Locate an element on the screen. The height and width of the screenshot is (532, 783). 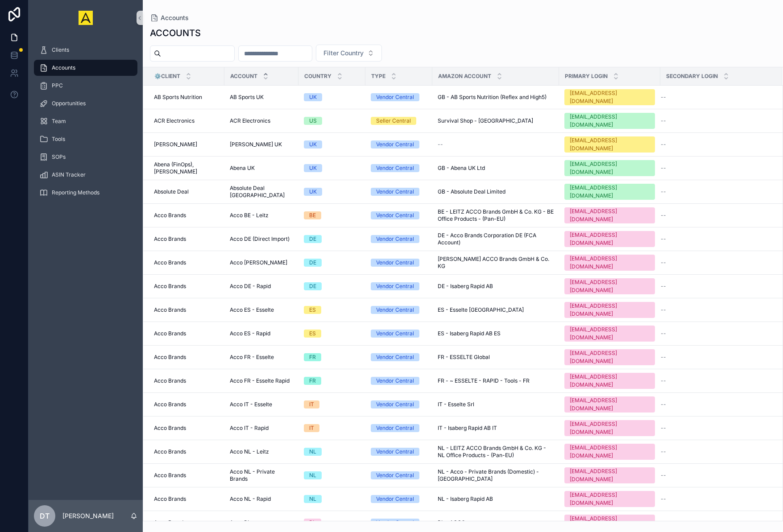
span: Acco NL - Private Brands is located at coordinates (261, 475).